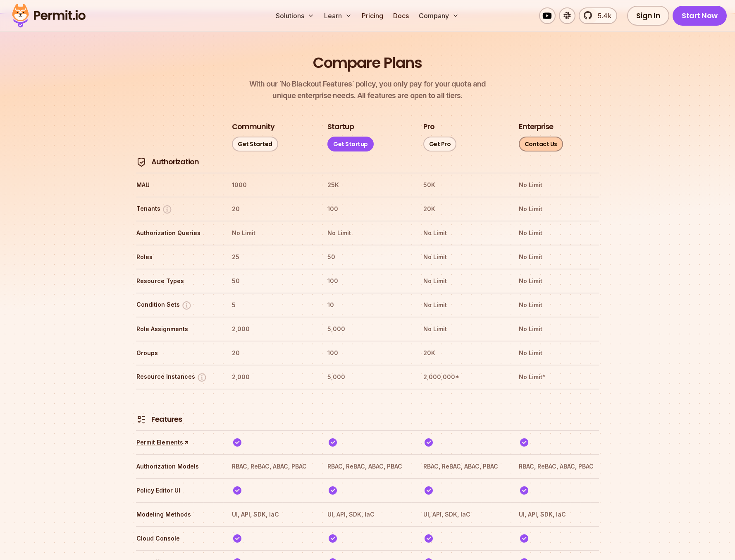  Describe the element at coordinates (373, 16) in the screenshot. I see `a: Pricing` at that location.